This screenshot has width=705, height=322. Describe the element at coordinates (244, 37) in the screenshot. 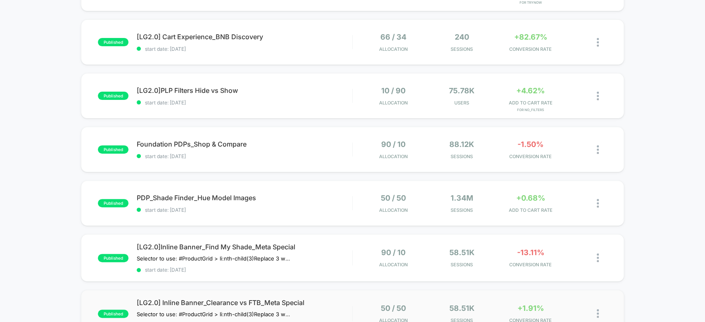

I see `span: [LG2.0] Cart Experience_BNB Discovery` at that location.